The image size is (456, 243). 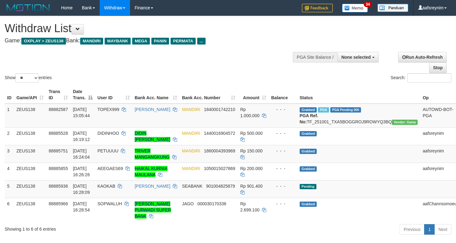 What do you see at coordinates (106, 186) in the screenshot?
I see `span: KAOKAB` at bounding box center [106, 186].